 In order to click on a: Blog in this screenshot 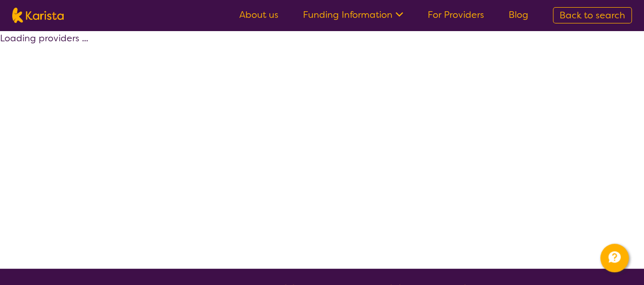, I will do `click(518, 15)`.